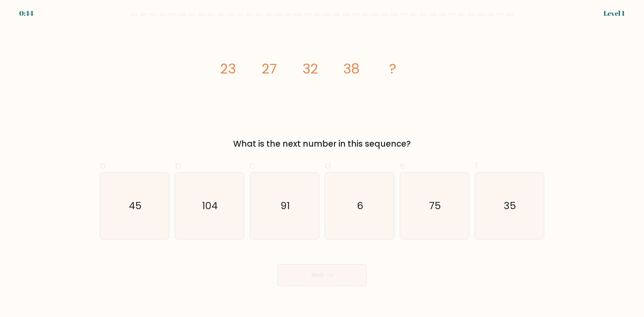 The width and height of the screenshot is (644, 317). I want to click on text: 91, so click(285, 206).